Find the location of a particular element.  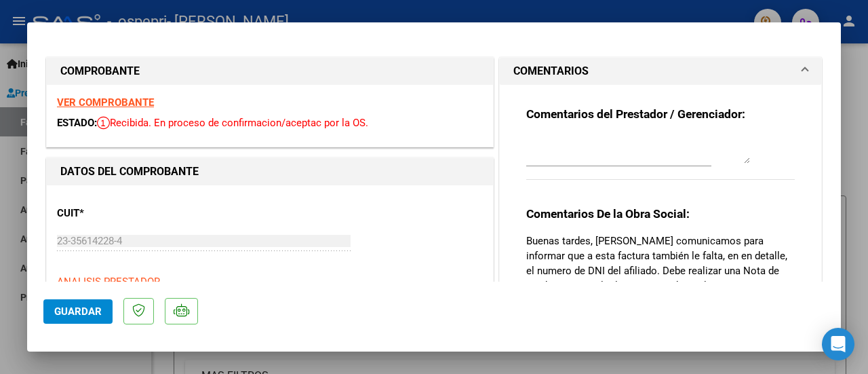

a: VER COMPROBANTE is located at coordinates (105, 102).